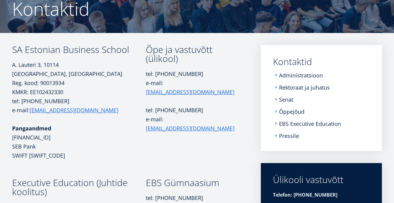 This screenshot has height=203, width=394. What do you see at coordinates (195, 124) in the screenshot?
I see `p: e-mail:` at bounding box center [195, 124].